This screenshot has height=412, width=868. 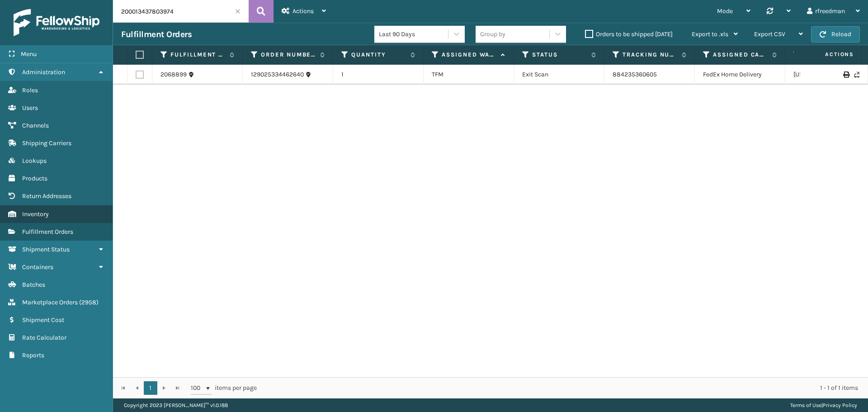 What do you see at coordinates (740, 75) in the screenshot?
I see `td: FedEx Home Delivery` at bounding box center [740, 75].